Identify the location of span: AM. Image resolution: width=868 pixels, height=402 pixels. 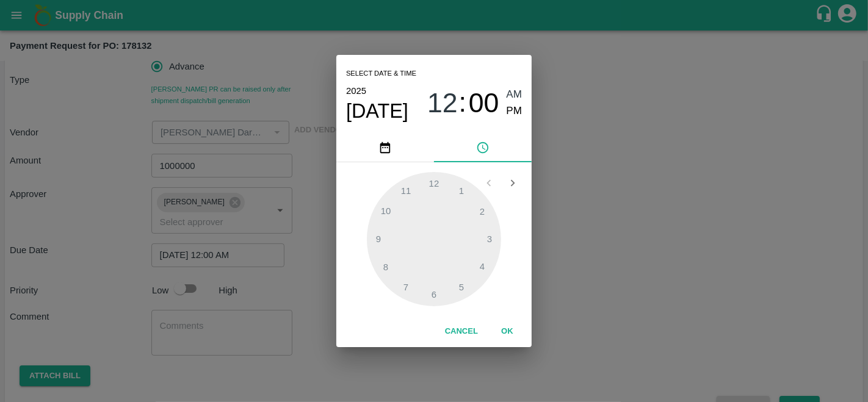
(515, 95).